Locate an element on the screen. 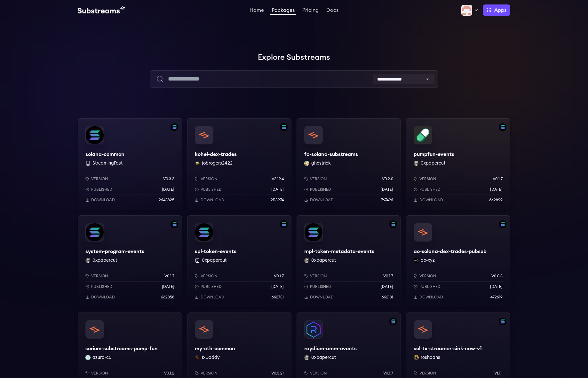 This screenshot has width=588, height=378. h1: Explore Substreams is located at coordinates (294, 57).